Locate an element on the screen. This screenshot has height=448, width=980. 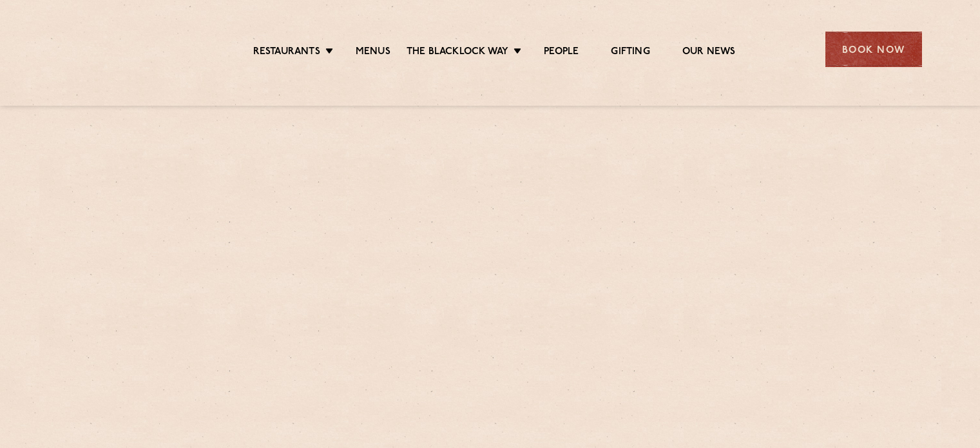
a: Gifting is located at coordinates (630, 53).